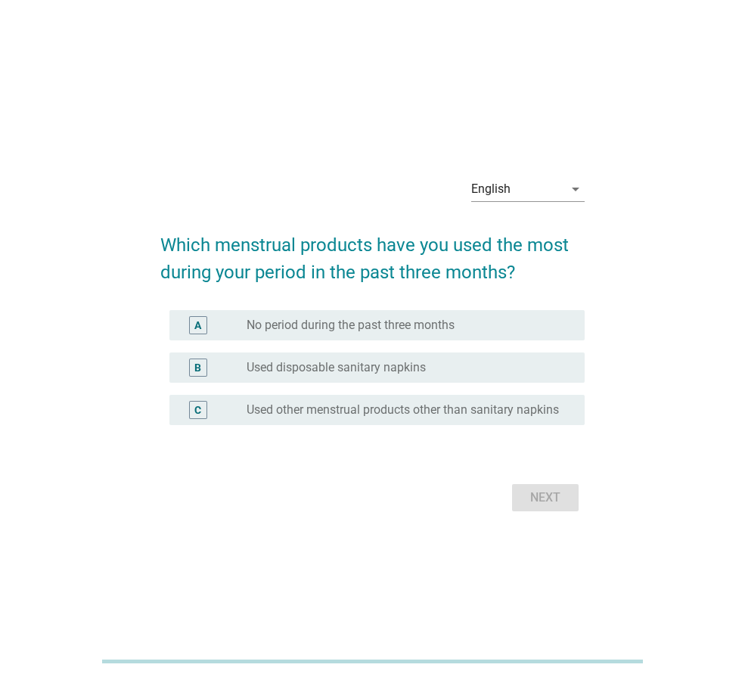  I want to click on h2: Which menstrual products have you used the most during your period in the past three months?, so click(372, 251).